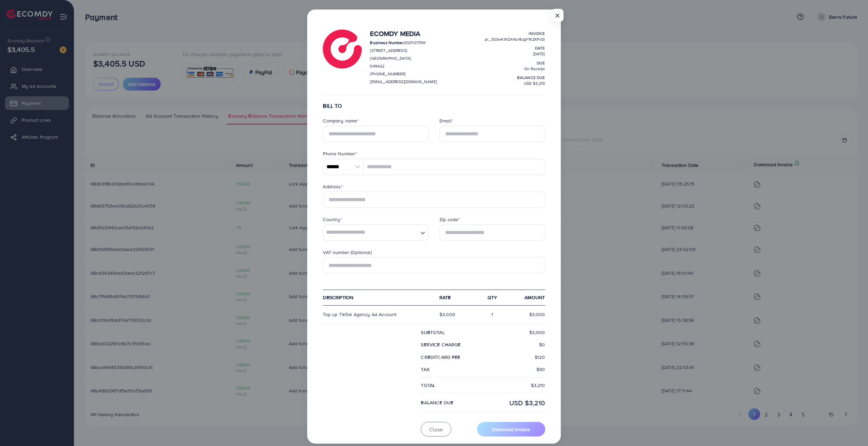  I want to click on label: Zip code, so click(450, 219).